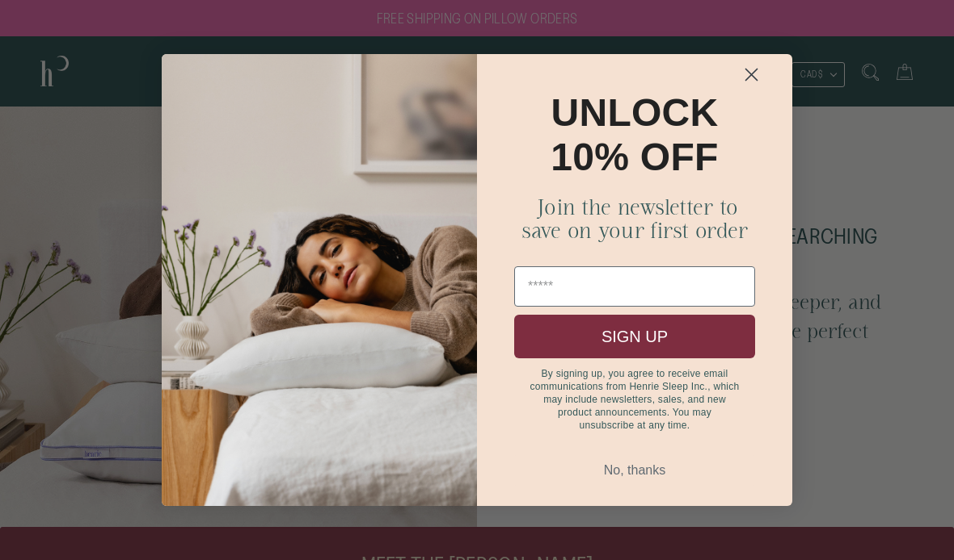 Image resolution: width=954 pixels, height=560 pixels. Describe the element at coordinates (634, 112) in the screenshot. I see `span: UNLOCK` at that location.